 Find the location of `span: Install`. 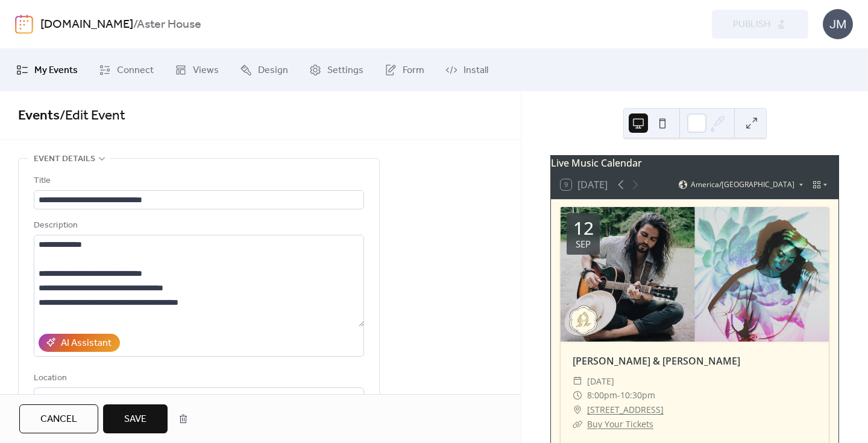

span: Install is located at coordinates (476, 70).